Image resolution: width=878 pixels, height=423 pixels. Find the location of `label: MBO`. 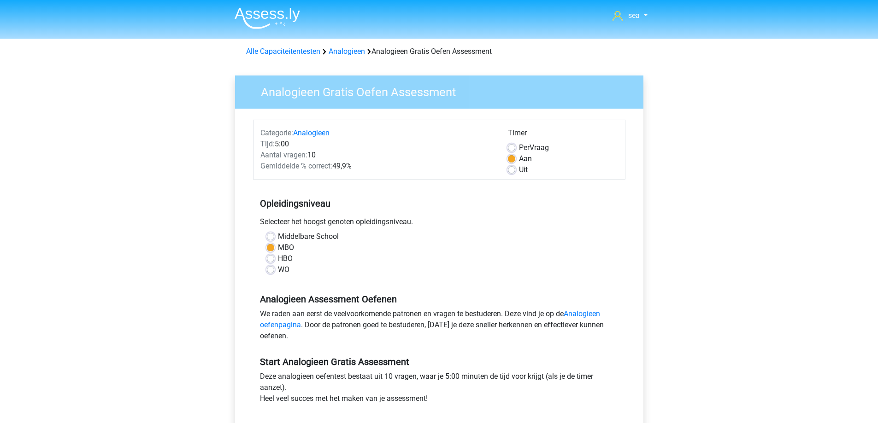

label: MBO is located at coordinates (286, 248).